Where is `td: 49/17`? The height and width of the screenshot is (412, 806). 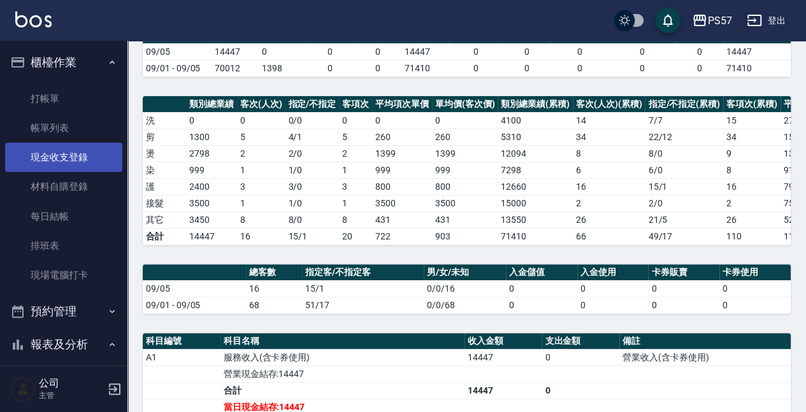
td: 49/17 is located at coordinates (684, 236).